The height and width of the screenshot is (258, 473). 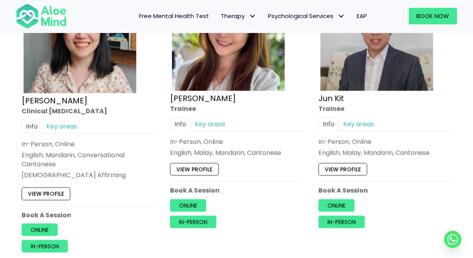 What do you see at coordinates (238, 16) in the screenshot?
I see `a: TherapyTherapy: submenu` at bounding box center [238, 16].